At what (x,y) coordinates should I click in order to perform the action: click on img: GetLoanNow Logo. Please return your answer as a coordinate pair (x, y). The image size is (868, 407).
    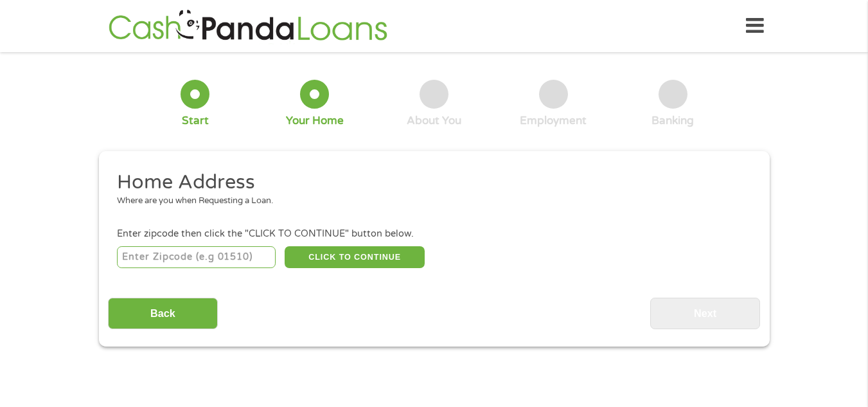
    Looking at the image, I should click on (248, 26).